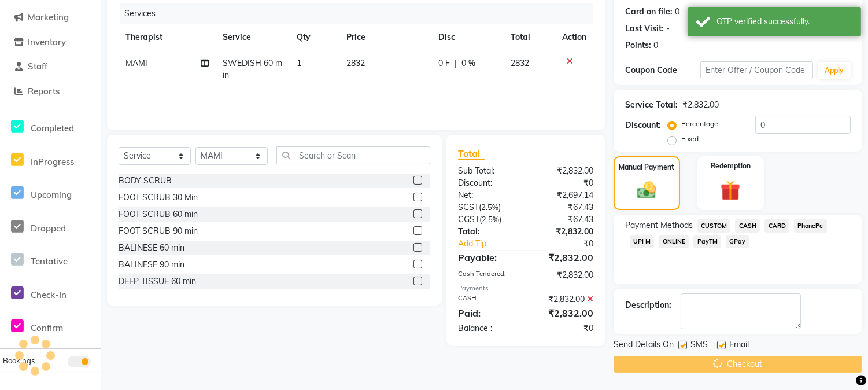 The height and width of the screenshot is (390, 868). I want to click on span: 1, so click(299, 63).